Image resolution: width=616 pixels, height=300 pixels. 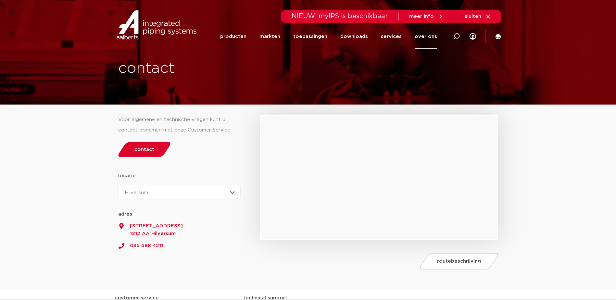 What do you see at coordinates (144, 149) in the screenshot?
I see `a: contact` at bounding box center [144, 149].